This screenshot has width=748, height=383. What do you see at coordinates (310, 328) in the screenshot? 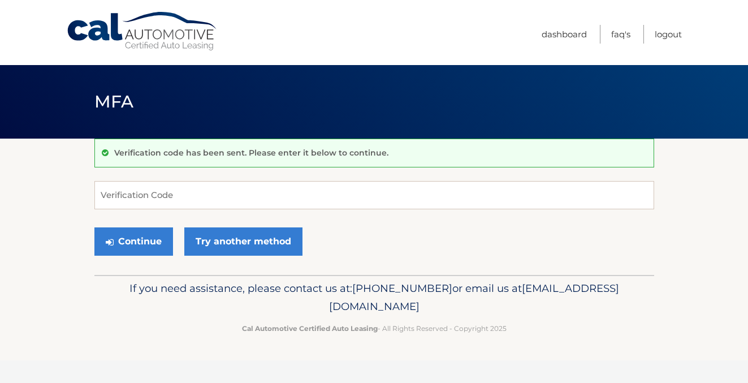
I see `strong: Cal Automotive Certified Auto Leasing` at bounding box center [310, 328].